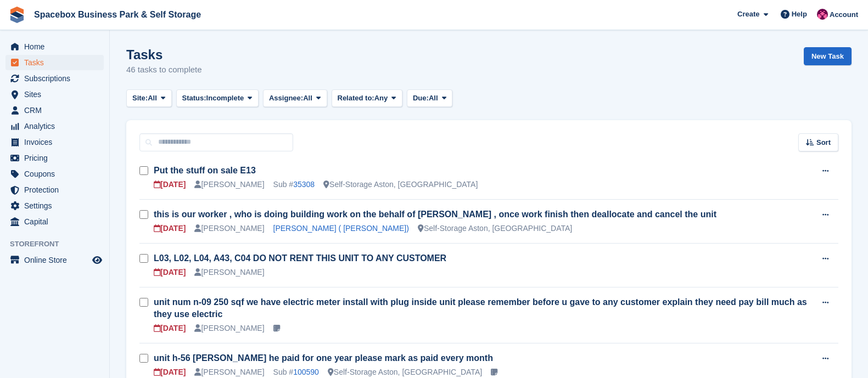  What do you see at coordinates (367, 98) in the screenshot?
I see `button: Related to: Any` at bounding box center [367, 98].